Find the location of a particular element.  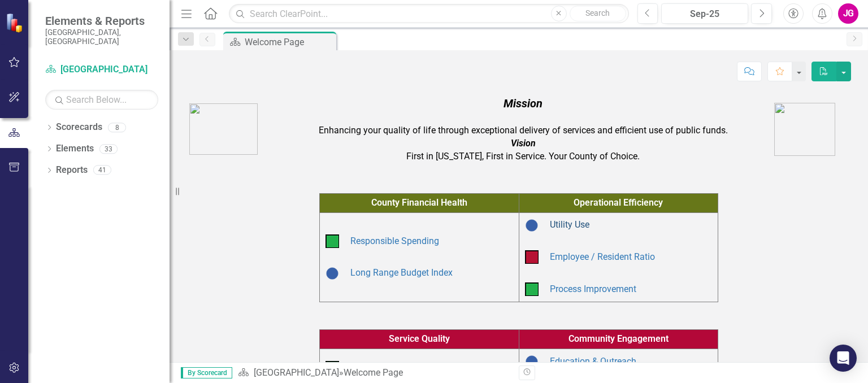

span: Service Quality is located at coordinates (420, 338).